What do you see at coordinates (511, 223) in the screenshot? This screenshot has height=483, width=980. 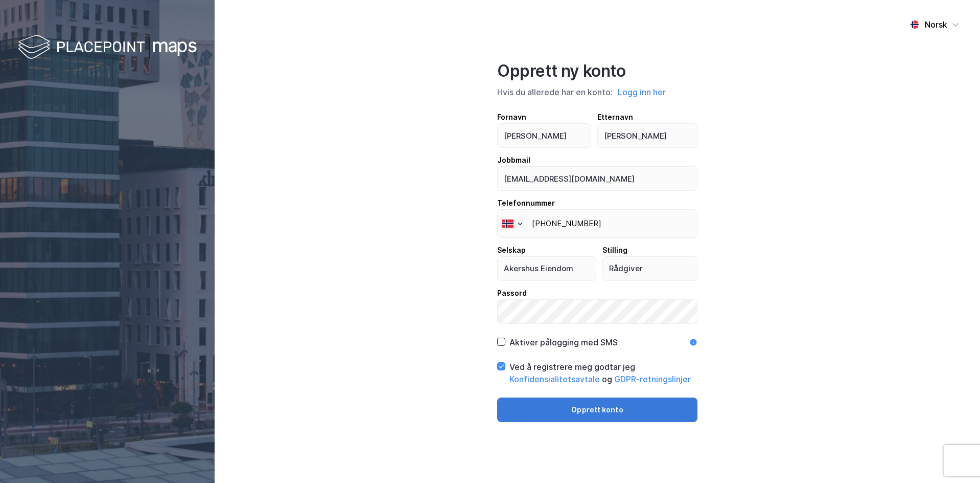 I see `div: Norway: + 47` at bounding box center [511, 223].